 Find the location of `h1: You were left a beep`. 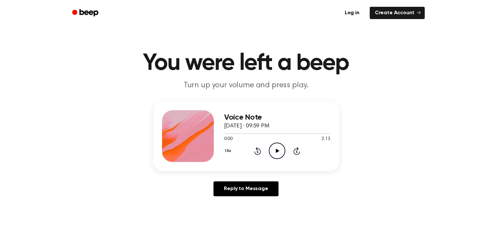

h1: You were left a beep is located at coordinates (246, 63).